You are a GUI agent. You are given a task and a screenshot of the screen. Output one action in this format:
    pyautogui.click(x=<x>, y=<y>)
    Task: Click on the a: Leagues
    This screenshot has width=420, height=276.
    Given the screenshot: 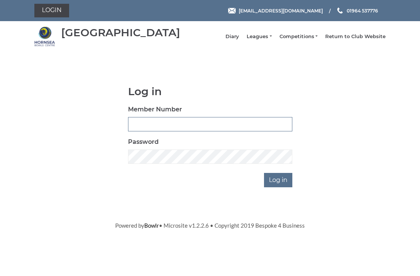 What is the action you would take?
    pyautogui.click(x=259, y=37)
    